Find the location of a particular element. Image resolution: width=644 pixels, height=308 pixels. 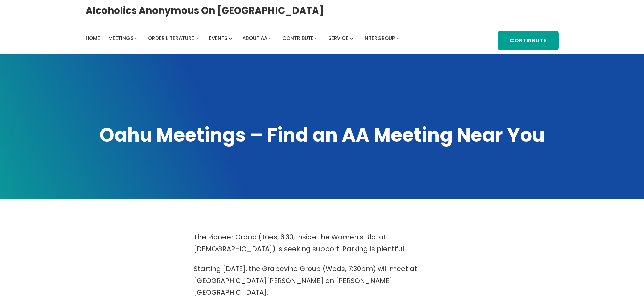

a: Intergroup is located at coordinates (379, 38).